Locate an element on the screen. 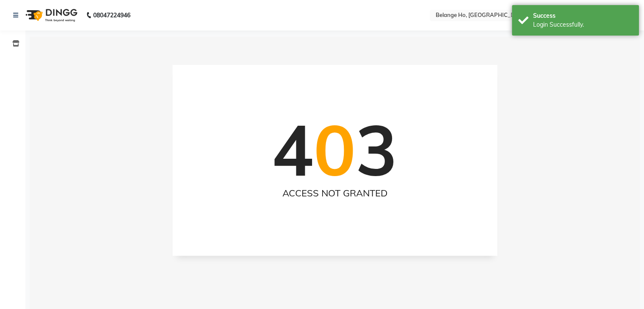  div: Login Successfully. is located at coordinates (583, 24).